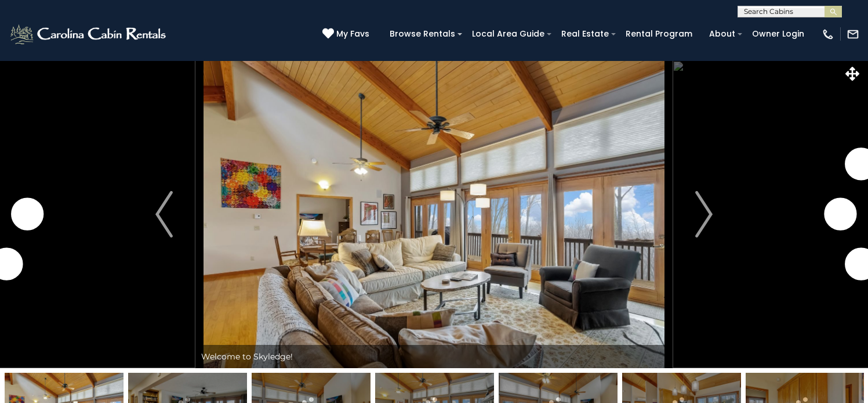  Describe the element at coordinates (434, 356) in the screenshot. I see `div: Welcome to Skyledge!` at that location.